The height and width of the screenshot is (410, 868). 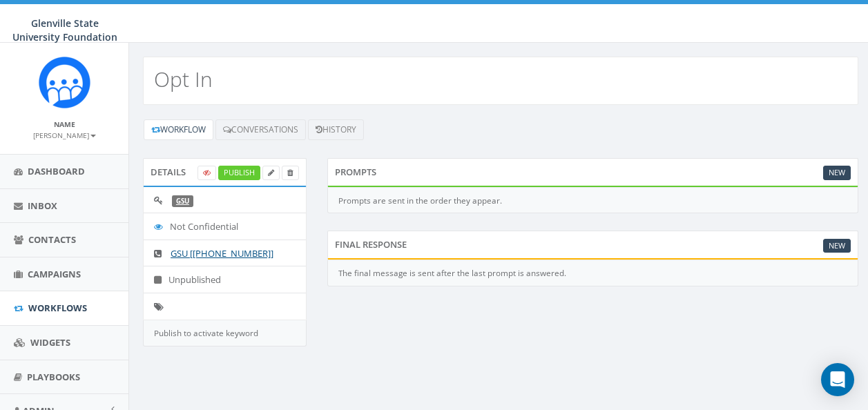 What do you see at coordinates (225, 172) in the screenshot?
I see `div: Details` at bounding box center [225, 172].